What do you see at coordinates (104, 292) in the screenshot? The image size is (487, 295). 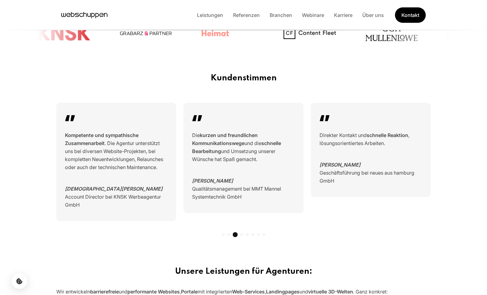 I see `strong: barrierefreie` at bounding box center [104, 292].